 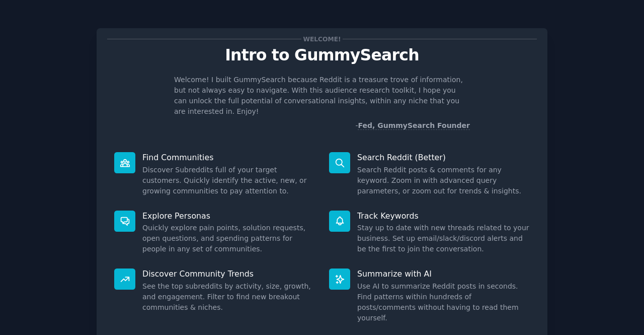 What do you see at coordinates (444, 216) in the screenshot?
I see `p: Track Keywords` at bounding box center [444, 216].